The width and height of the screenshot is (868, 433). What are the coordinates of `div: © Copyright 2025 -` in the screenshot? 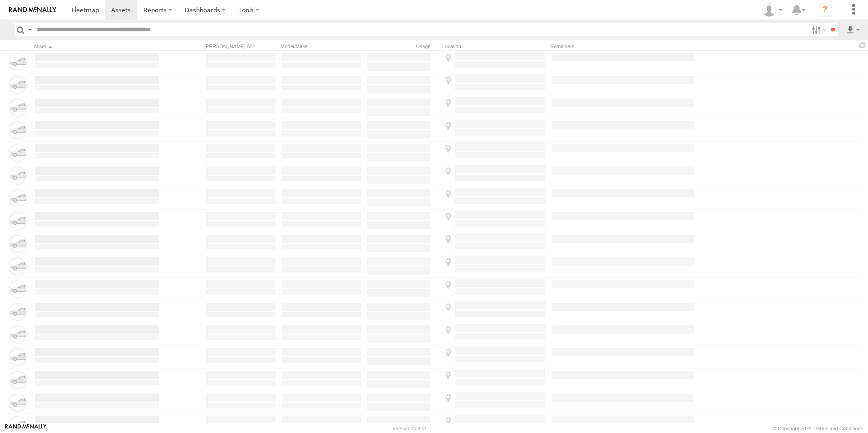 It's located at (817, 428).